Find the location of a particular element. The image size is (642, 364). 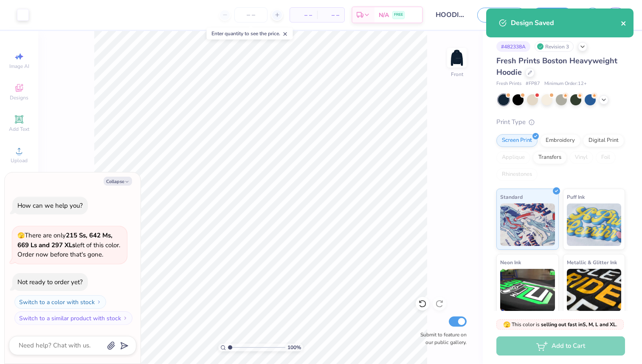

span: Standard is located at coordinates (511, 197).